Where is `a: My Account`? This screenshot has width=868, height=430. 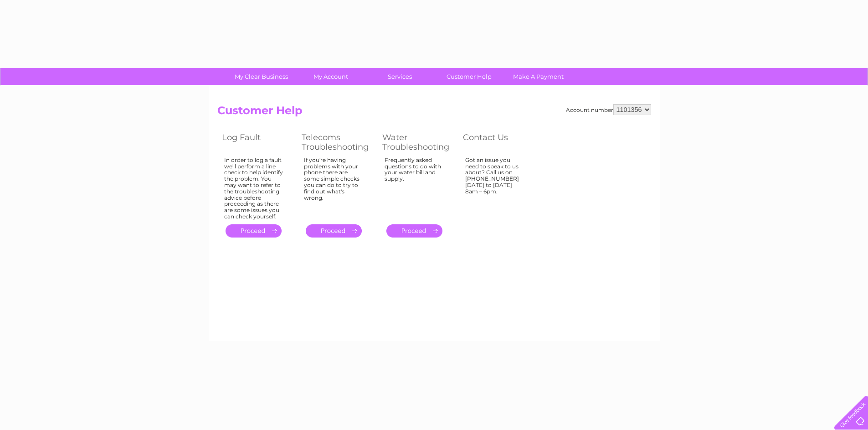
a: My Account is located at coordinates (330, 76).